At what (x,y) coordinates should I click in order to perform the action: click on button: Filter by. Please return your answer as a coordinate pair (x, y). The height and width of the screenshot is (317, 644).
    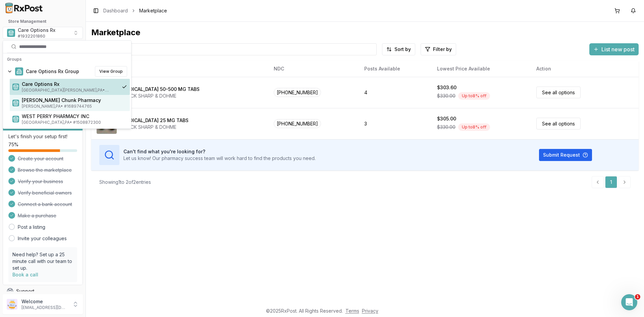
    Looking at the image, I should click on (438, 49).